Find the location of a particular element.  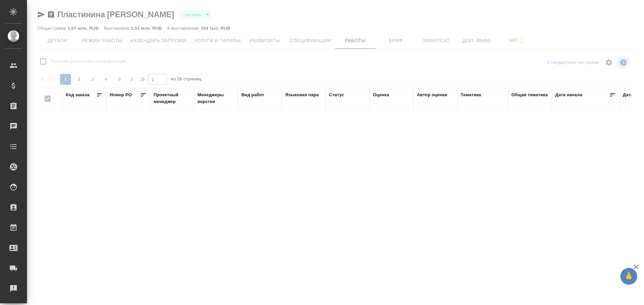

div: Номер PO is located at coordinates (120, 95).